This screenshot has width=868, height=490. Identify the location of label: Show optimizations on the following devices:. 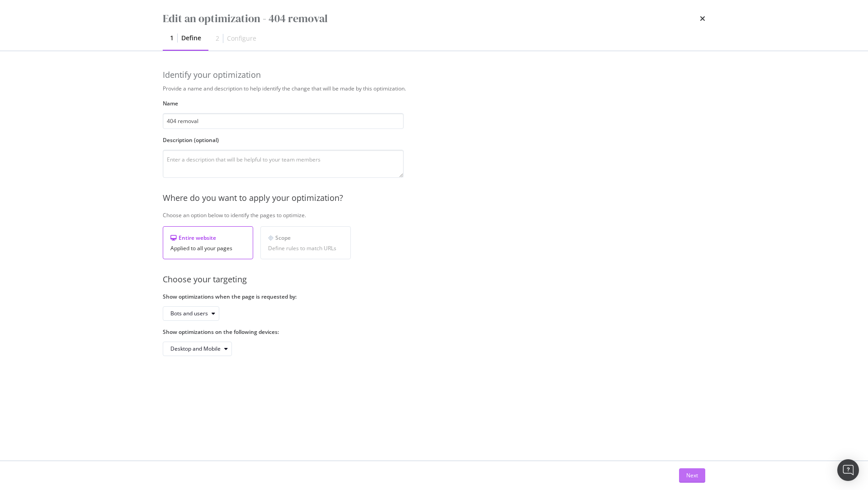
(283, 332).